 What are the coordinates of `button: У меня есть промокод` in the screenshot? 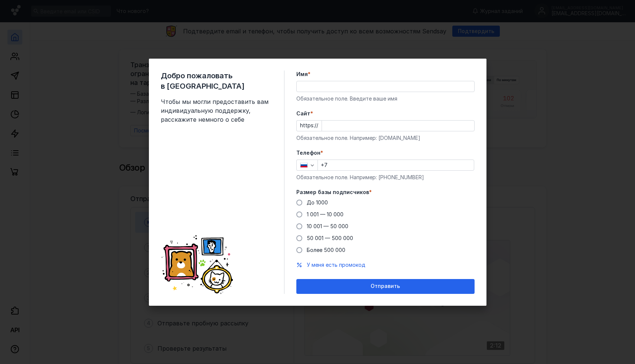 It's located at (336, 265).